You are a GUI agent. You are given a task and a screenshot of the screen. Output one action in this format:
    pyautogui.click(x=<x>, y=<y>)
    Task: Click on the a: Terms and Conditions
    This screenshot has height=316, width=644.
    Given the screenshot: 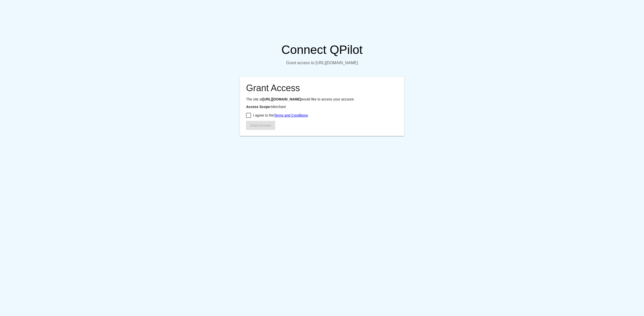 What is the action you would take?
    pyautogui.click(x=291, y=116)
    